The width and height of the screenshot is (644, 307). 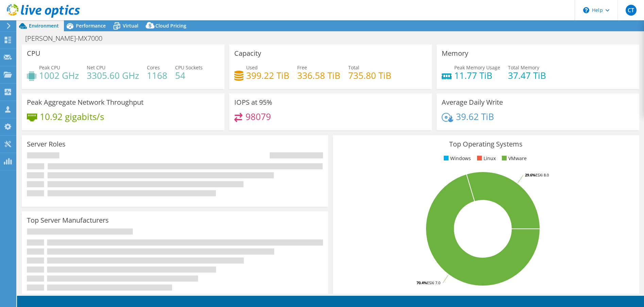 I want to click on span: Total Memory, so click(x=524, y=67).